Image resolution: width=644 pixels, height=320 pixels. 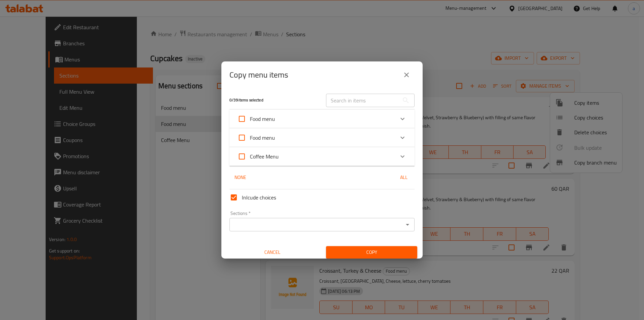 I want to click on button: Cancel, so click(x=272, y=252).